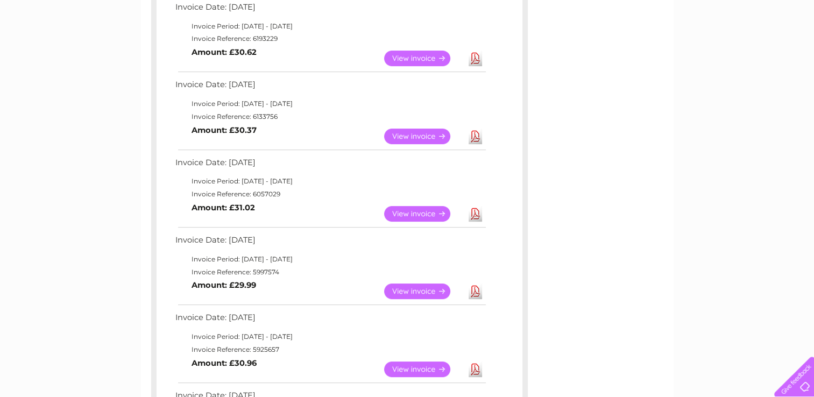  Describe the element at coordinates (330, 117) in the screenshot. I see `td: Invoice Reference: 6133756` at that location.